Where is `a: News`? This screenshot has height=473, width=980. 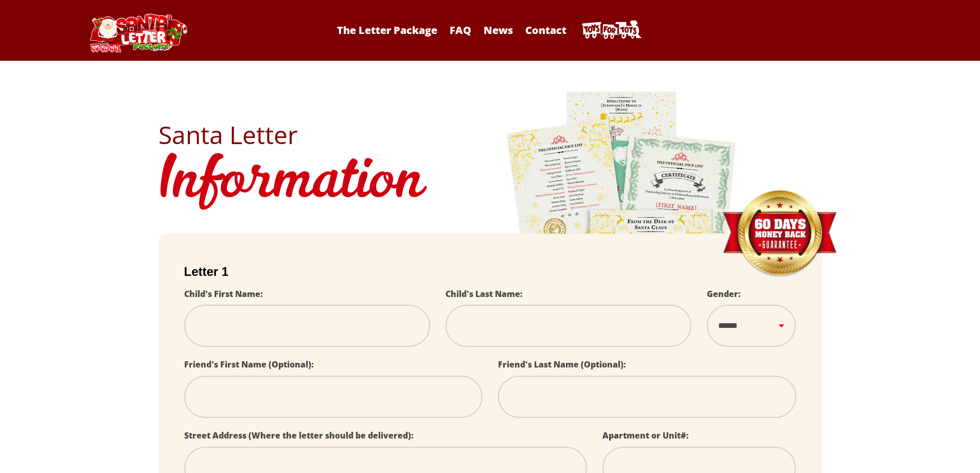
a: News is located at coordinates (498, 30).